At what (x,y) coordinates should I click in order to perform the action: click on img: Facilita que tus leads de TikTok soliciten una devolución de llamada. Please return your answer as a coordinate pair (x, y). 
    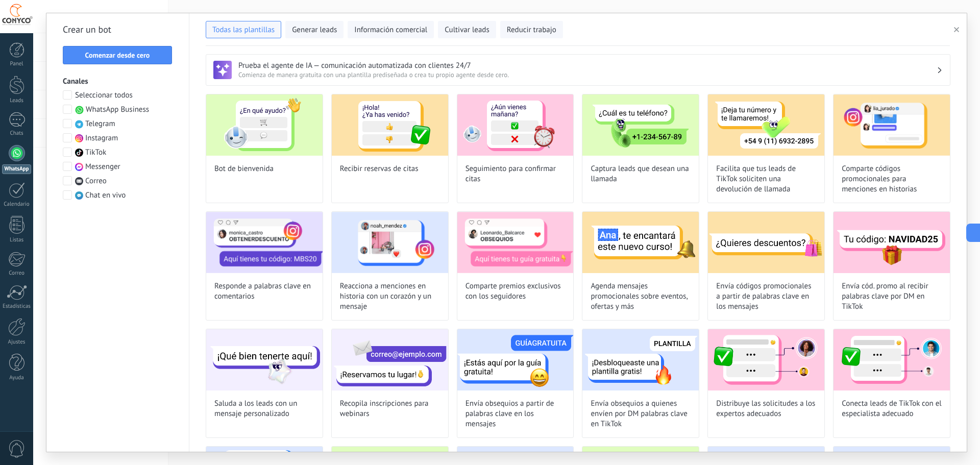
    Looking at the image, I should click on (766, 125).